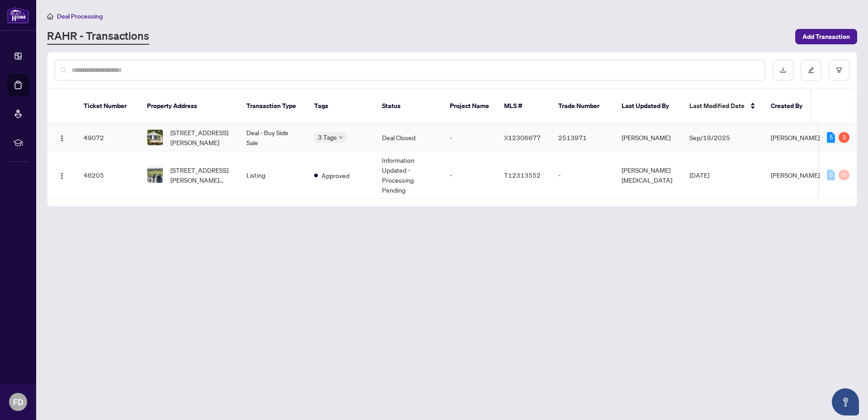 Image resolution: width=868 pixels, height=420 pixels. Describe the element at coordinates (327, 137) in the screenshot. I see `span: 3 Tags` at that location.